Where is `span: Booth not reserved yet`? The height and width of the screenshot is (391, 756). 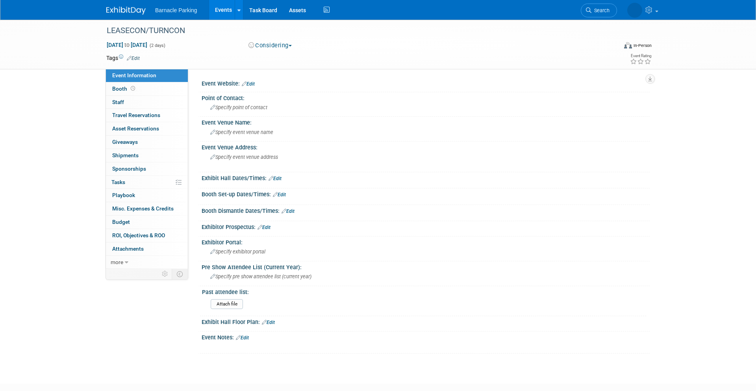
span: Booth not reserved yet is located at coordinates (133, 88).